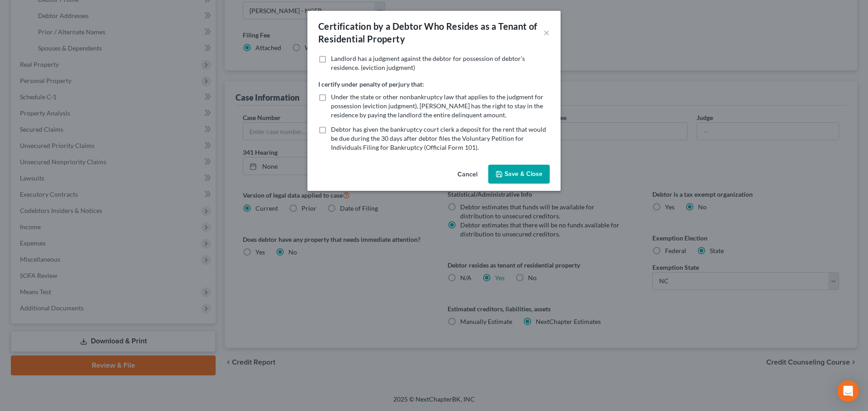 This screenshot has height=411, width=868. Describe the element at coordinates (519, 174) in the screenshot. I see `button: Save & Close` at that location.